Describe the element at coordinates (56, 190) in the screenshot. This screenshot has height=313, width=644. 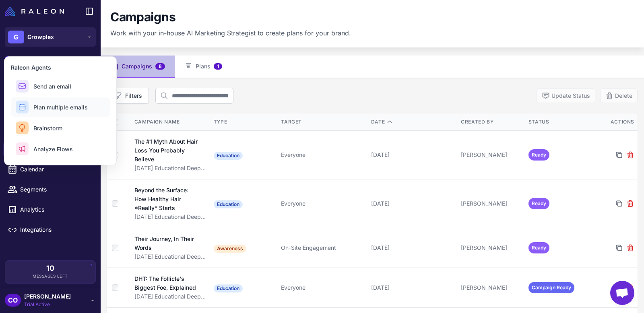
I see `span: Segments` at that location.